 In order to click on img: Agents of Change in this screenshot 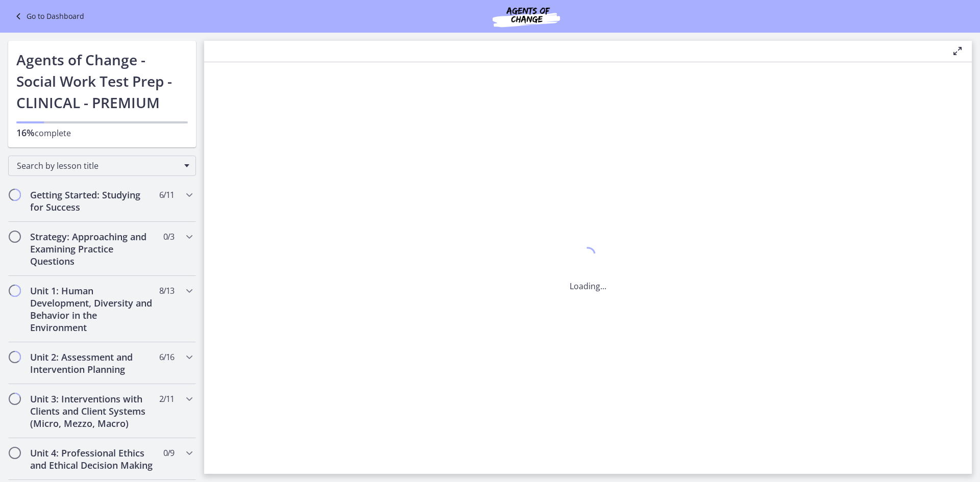, I will do `click(527, 16)`.